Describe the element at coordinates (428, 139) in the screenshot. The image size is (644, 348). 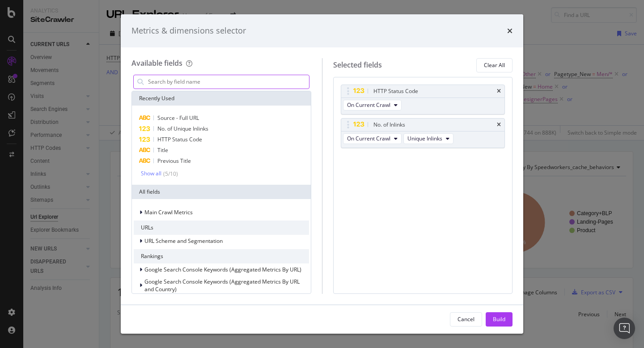
I see `button: Unique Inlinks` at that location.